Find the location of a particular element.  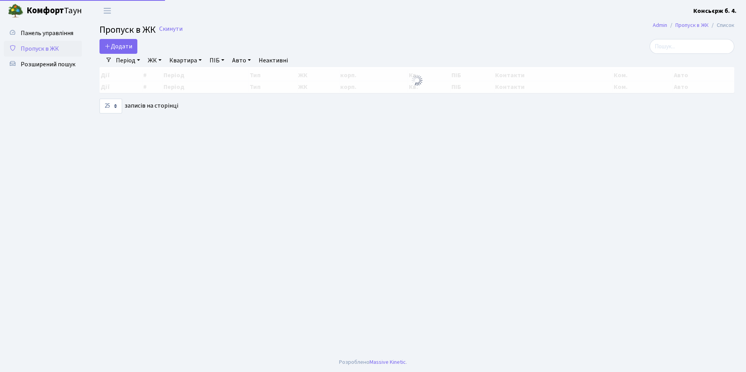

li: Список is located at coordinates (722, 25).